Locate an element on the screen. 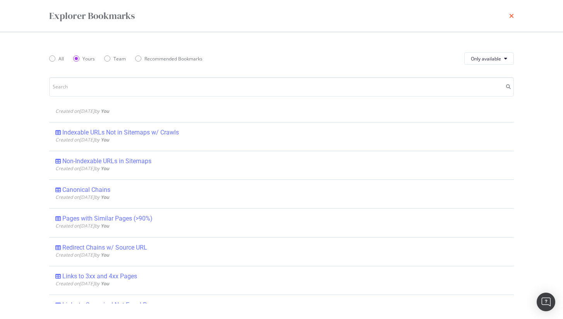 Image resolution: width=563 pixels, height=319 pixels. div: Indexable URLs Not in Sitemaps w/ Crawls is located at coordinates (121, 133).